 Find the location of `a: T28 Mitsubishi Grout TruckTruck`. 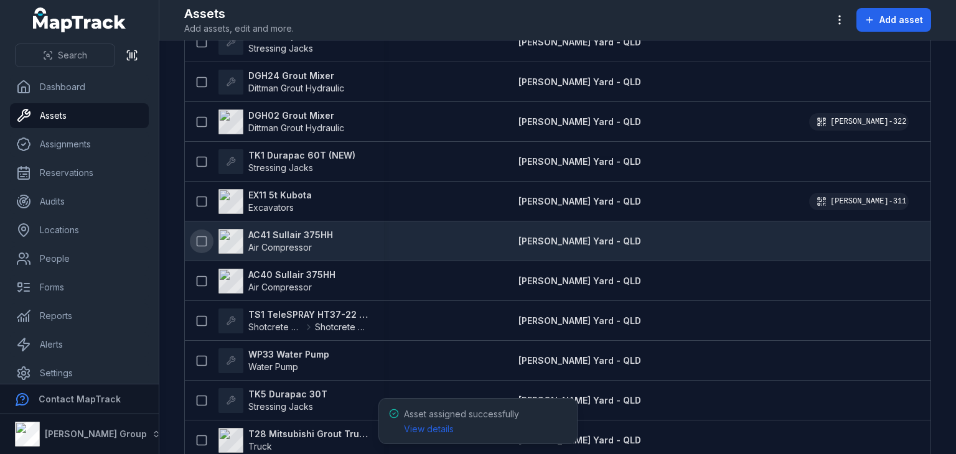

a: T28 Mitsubishi Grout TruckTruck is located at coordinates (294, 441).